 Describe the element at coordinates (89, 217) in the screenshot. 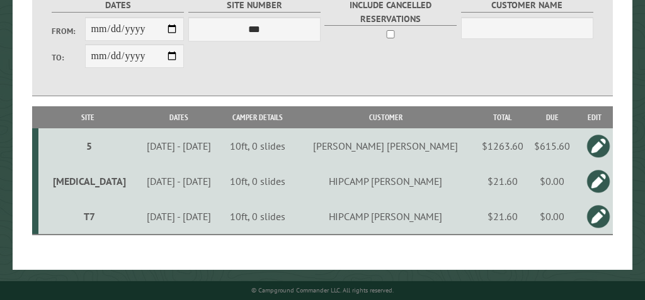

I see `div: T7` at that location.